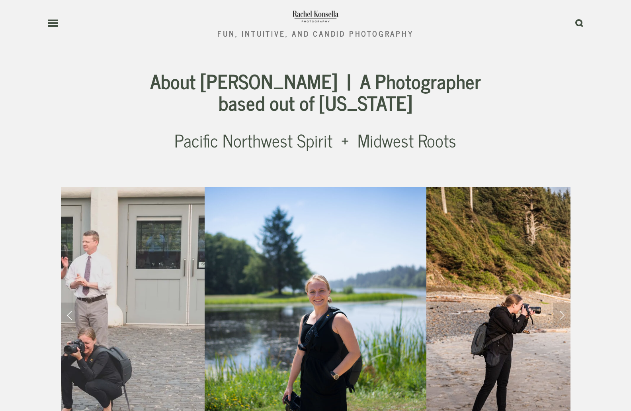 The image size is (631, 411). What do you see at coordinates (562, 314) in the screenshot?
I see `a: Next Slide` at bounding box center [562, 314].